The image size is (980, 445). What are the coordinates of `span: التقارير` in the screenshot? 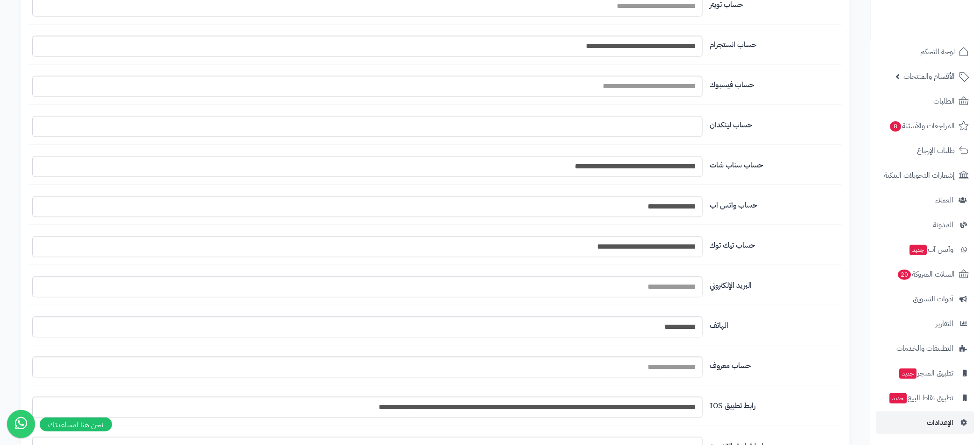 It's located at (945, 324).